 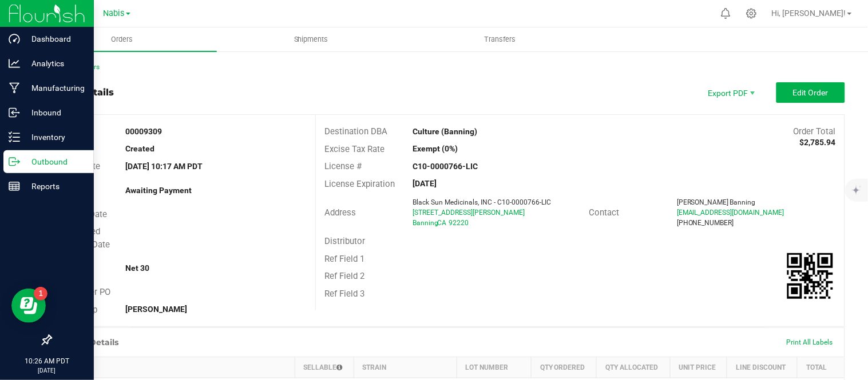 I want to click on th: Sellable, so click(x=324, y=368).